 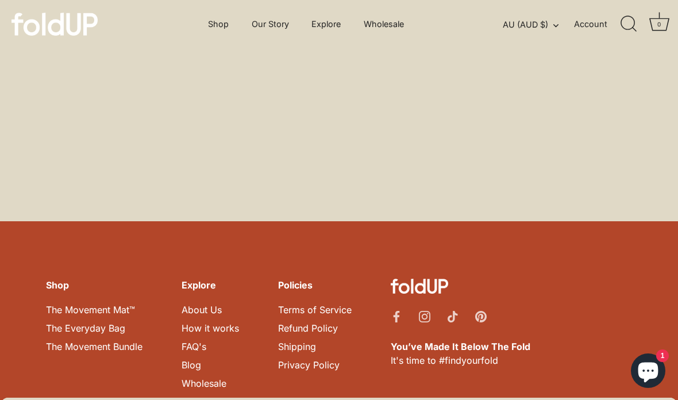 I want to click on a: Tiktok, so click(x=453, y=315).